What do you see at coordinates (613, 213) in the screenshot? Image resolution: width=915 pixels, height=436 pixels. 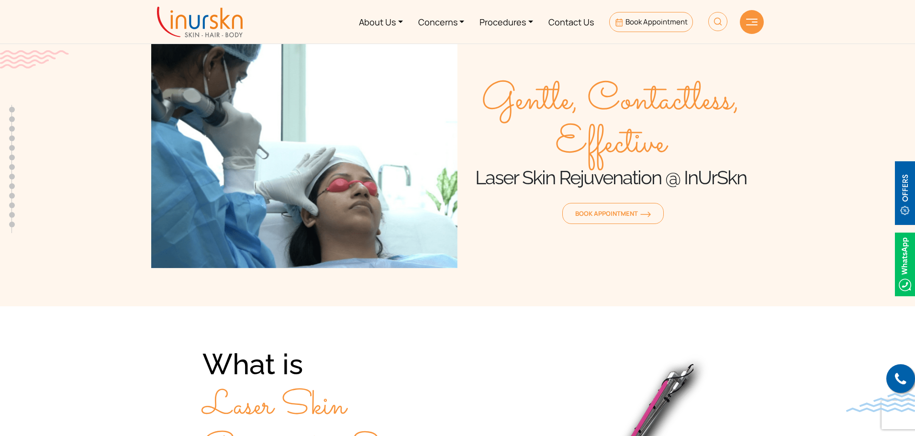 I see `a: Book Appointmentorange-arrow` at bounding box center [613, 213].